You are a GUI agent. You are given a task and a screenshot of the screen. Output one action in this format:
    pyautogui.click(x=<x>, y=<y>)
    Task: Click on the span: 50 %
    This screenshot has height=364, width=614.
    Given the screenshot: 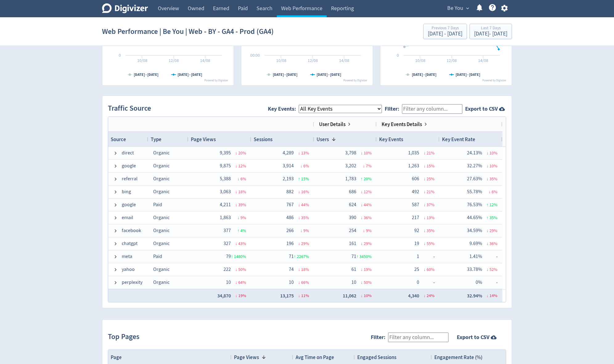 What is the action you would take?
    pyautogui.click(x=367, y=282)
    